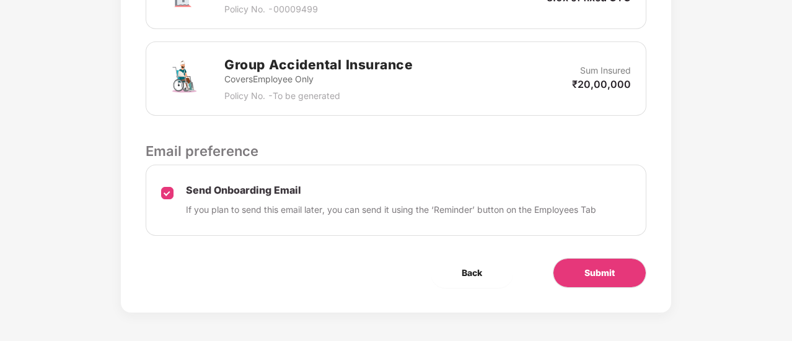 The width and height of the screenshot is (792, 341). Describe the element at coordinates (471, 273) in the screenshot. I see `button: Back` at that location.